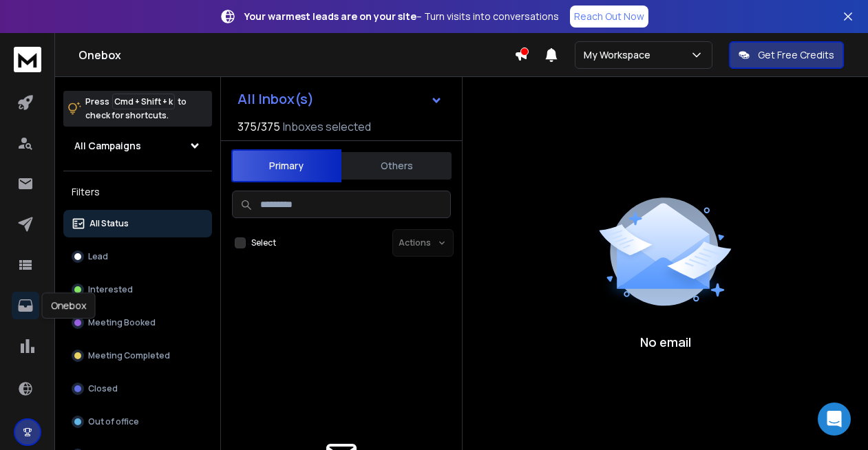 The image size is (868, 450). What do you see at coordinates (796, 55) in the screenshot?
I see `p: Get Free Credits` at bounding box center [796, 55].